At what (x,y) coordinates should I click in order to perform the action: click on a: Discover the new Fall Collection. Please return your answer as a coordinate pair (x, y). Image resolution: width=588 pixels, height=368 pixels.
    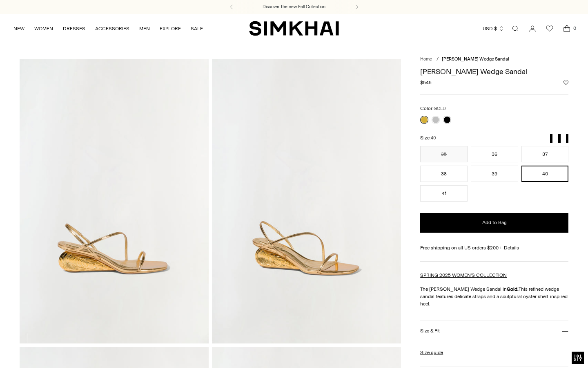
    Looking at the image, I should click on (294, 7).